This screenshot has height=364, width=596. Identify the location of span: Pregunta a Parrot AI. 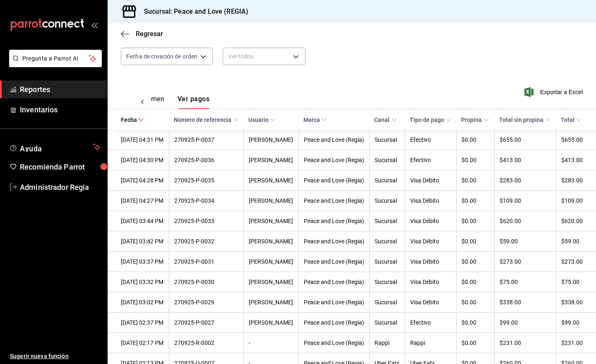
(56, 58).